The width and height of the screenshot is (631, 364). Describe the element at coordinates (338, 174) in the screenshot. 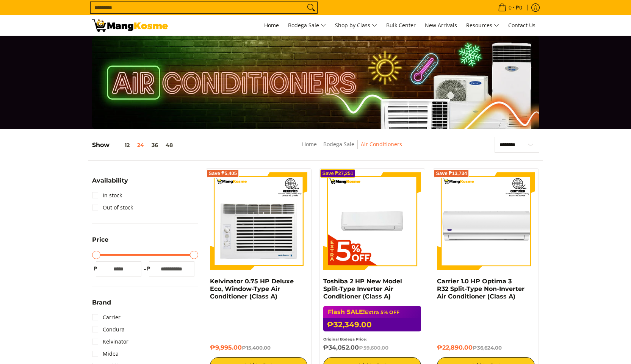

I see `span: Save ₱27,251` at that location.